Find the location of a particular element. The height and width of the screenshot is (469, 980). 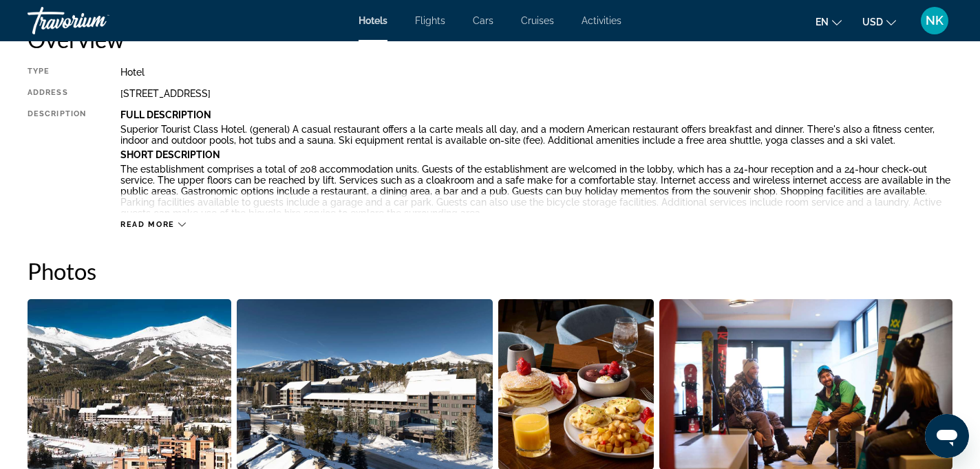

span: Read more is located at coordinates (147, 224).